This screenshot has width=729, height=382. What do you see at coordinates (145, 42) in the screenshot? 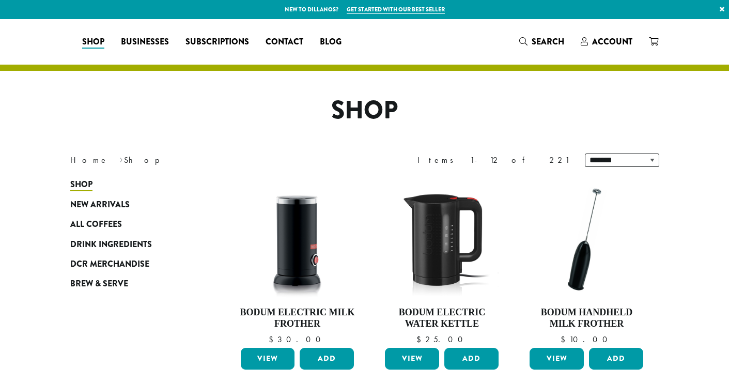
I see `span: Businesses` at bounding box center [145, 42].